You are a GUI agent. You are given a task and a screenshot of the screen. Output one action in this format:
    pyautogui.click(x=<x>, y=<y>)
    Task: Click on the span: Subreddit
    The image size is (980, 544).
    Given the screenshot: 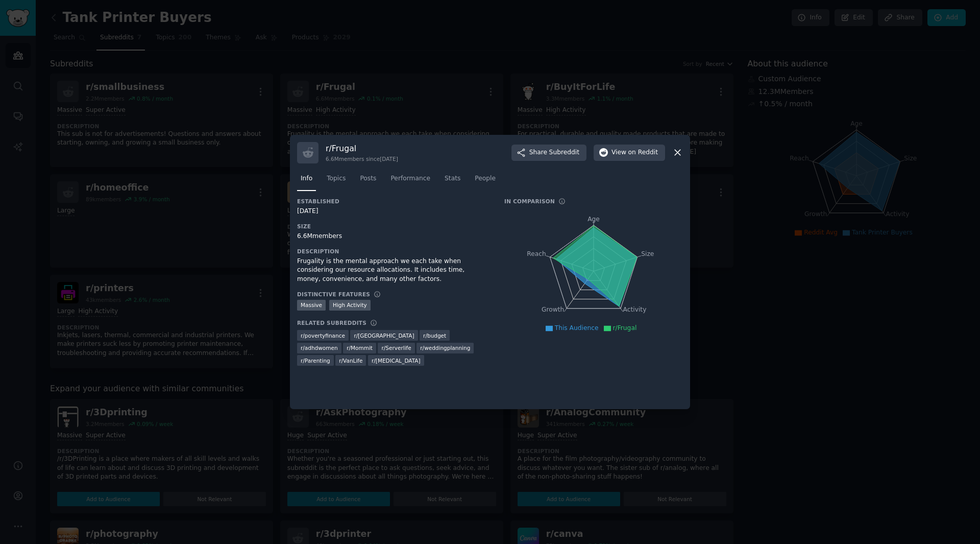 What is the action you would take?
    pyautogui.click(x=564, y=153)
    